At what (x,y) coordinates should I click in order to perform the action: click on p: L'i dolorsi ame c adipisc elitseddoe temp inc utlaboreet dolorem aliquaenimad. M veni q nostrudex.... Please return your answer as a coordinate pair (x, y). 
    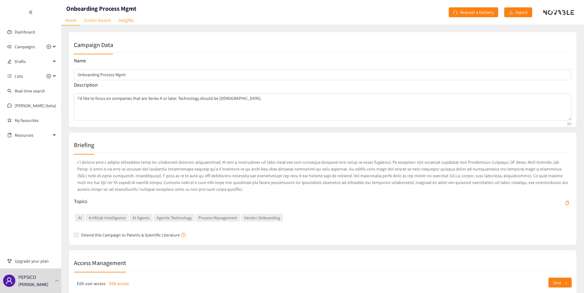
    Looking at the image, I should click on (323, 175).